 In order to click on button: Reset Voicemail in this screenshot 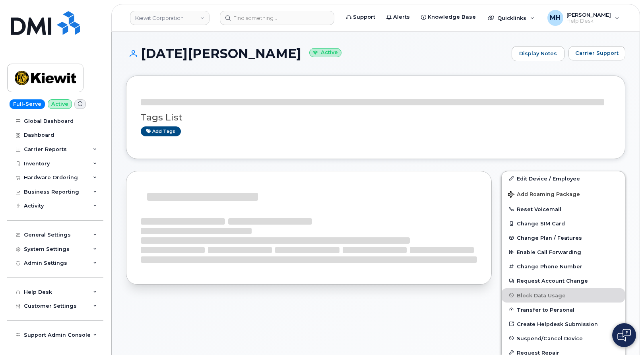, I will do `click(564, 209)`.